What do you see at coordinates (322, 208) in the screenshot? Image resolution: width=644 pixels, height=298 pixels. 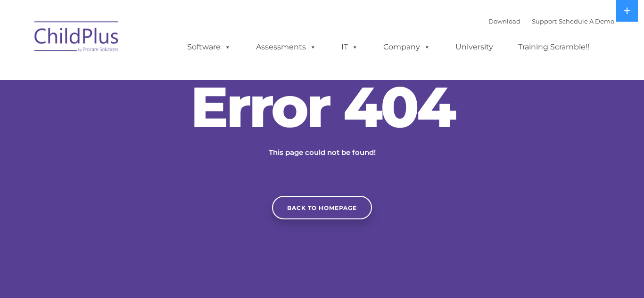 I see `a: Back to homepage` at bounding box center [322, 208].